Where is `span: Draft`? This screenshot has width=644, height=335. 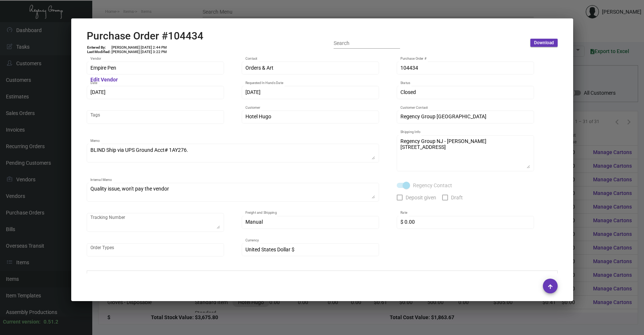
span: Draft is located at coordinates (457, 198).